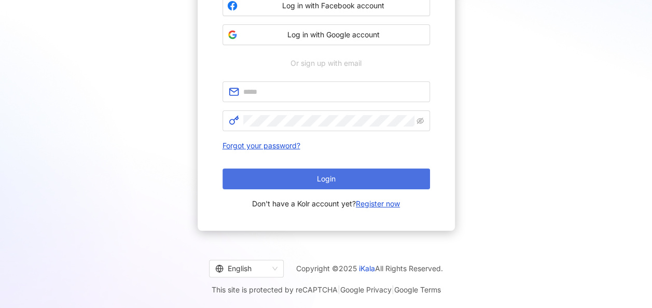  What do you see at coordinates (326, 35) in the screenshot?
I see `button: Log in with Google account` at bounding box center [326, 35].